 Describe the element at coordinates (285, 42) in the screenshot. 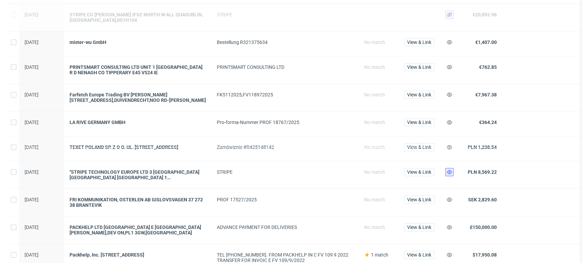

I see `div: Bestellung R321375634` at that location.